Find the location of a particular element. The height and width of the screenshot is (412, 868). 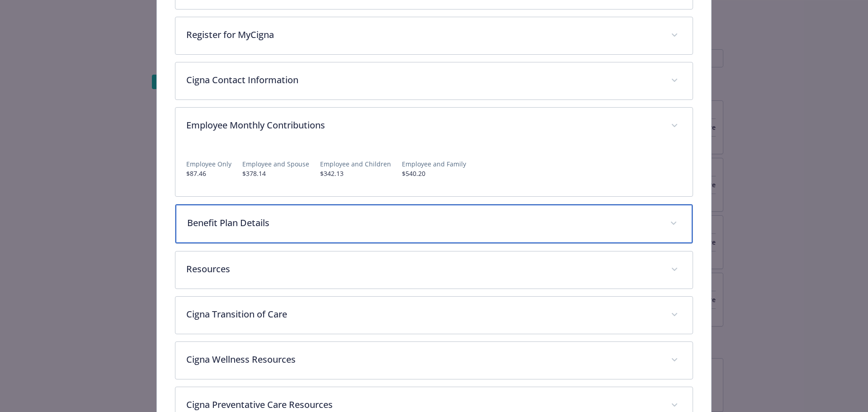

p: Employee Only is located at coordinates (209, 164).